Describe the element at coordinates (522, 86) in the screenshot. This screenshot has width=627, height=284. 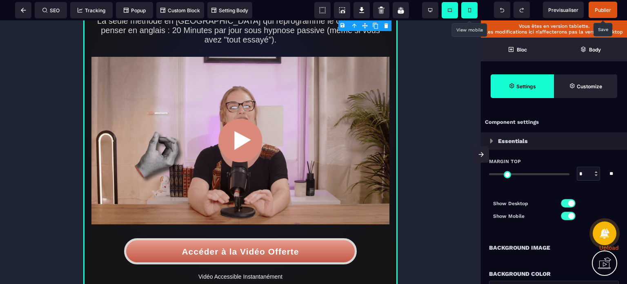
I see `span: Settings` at that location.